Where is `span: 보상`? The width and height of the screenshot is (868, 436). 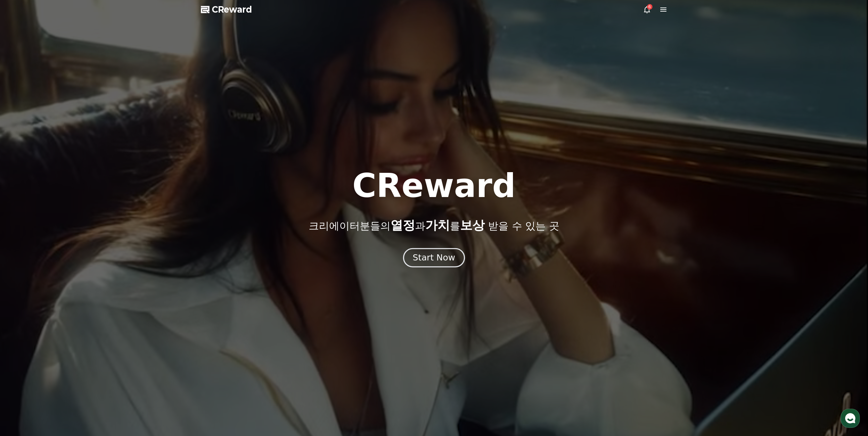 span: 보상 is located at coordinates (472, 225).